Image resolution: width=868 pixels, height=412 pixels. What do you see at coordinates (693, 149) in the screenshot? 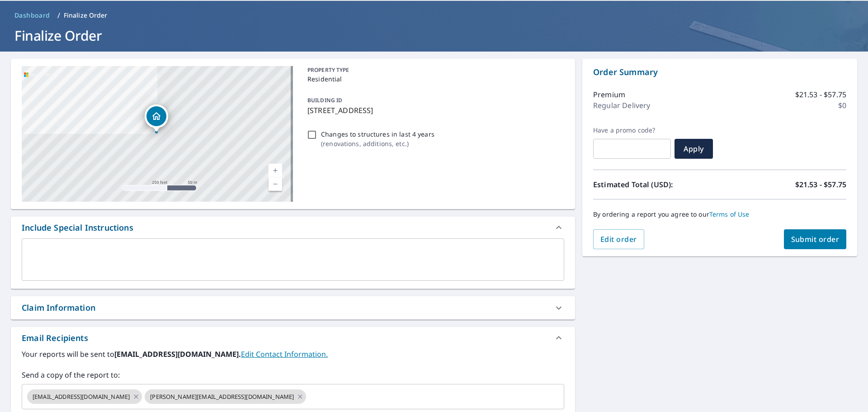
I see `button: Apply` at bounding box center [693, 149].